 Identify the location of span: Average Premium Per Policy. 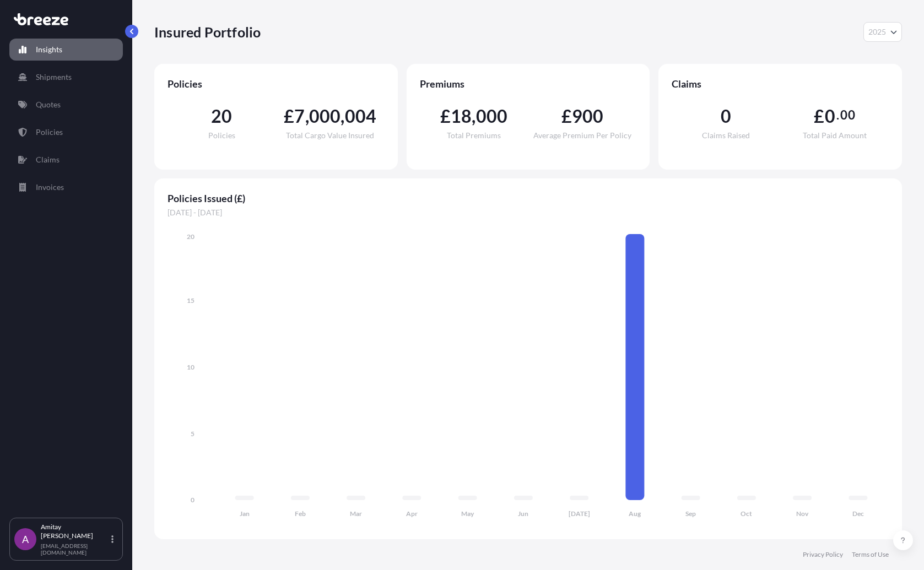
(583, 136).